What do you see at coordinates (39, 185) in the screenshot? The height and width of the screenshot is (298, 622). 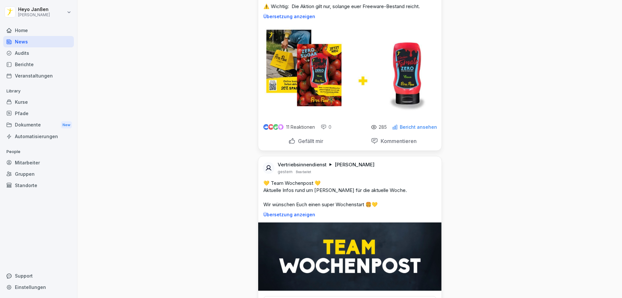 I see `a: Standorte` at bounding box center [39, 185].